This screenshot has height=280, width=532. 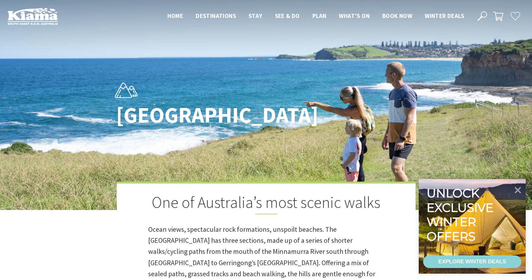 I want to click on span: See & Do, so click(x=288, y=16).